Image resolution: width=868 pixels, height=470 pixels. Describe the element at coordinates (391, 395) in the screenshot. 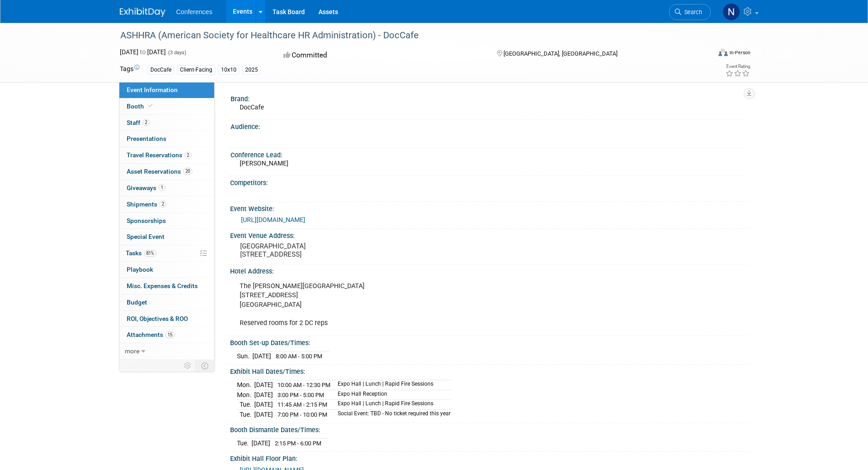

I see `td: Expo Hall Reception` at that location.